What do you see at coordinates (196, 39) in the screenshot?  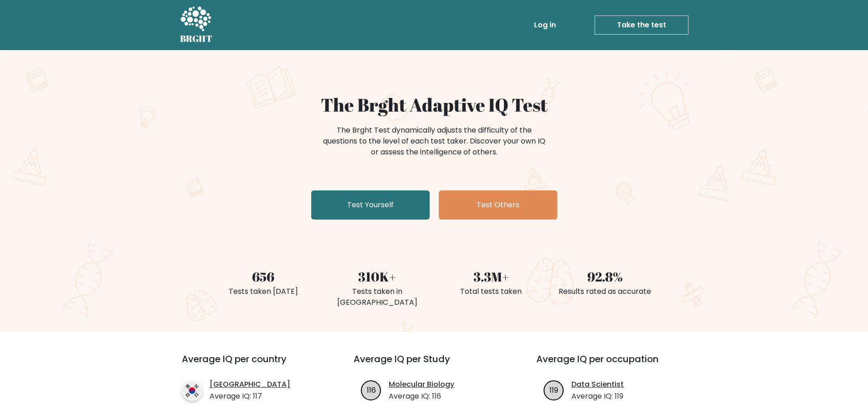 I see `h5: BRGHT` at bounding box center [196, 39].